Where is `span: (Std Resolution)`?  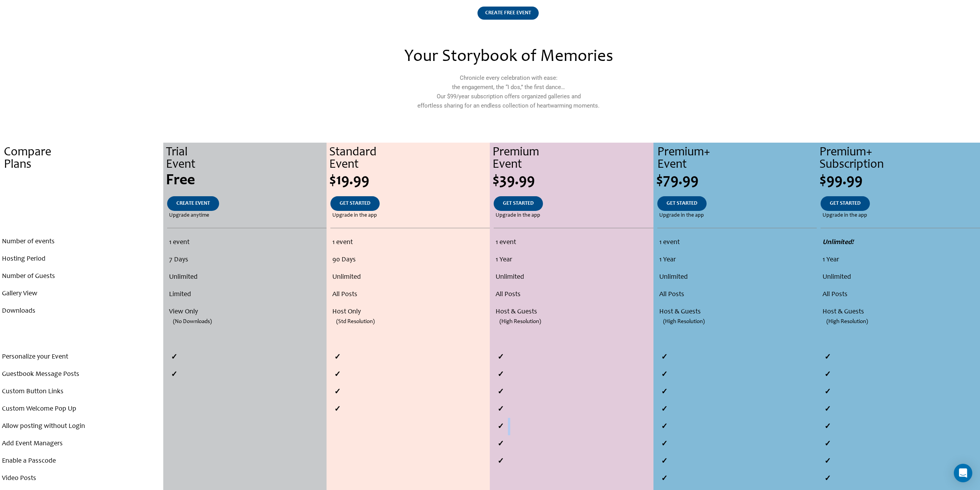 span: (Std Resolution) is located at coordinates (355, 321).